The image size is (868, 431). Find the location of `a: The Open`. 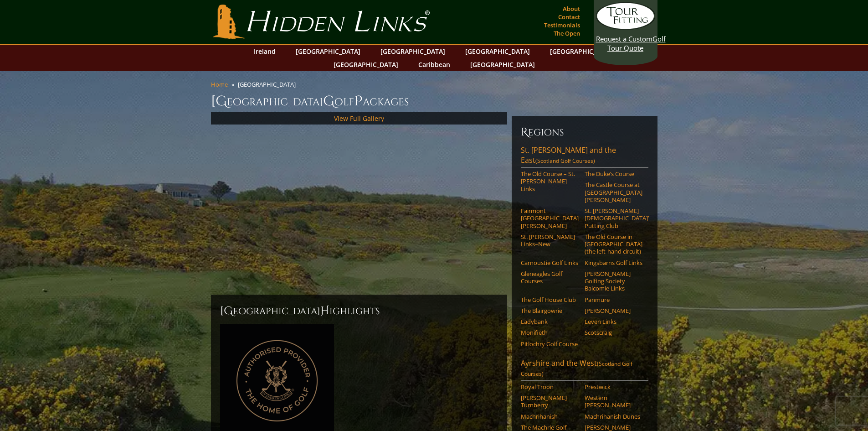

a: The Open is located at coordinates (567, 33).